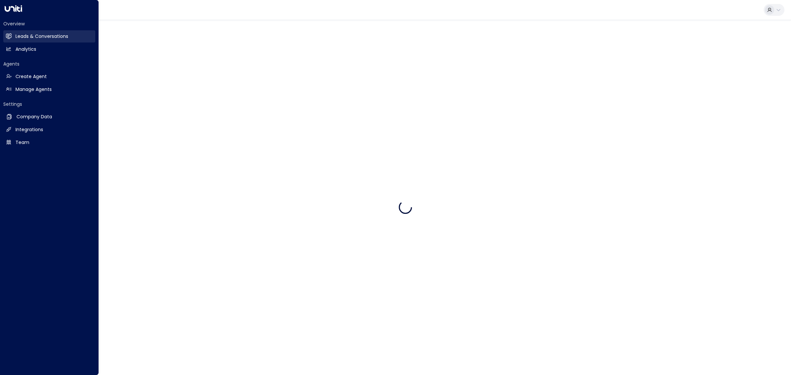 This screenshot has height=375, width=791. What do you see at coordinates (49, 77) in the screenshot?
I see `a: Create Agent` at bounding box center [49, 77].